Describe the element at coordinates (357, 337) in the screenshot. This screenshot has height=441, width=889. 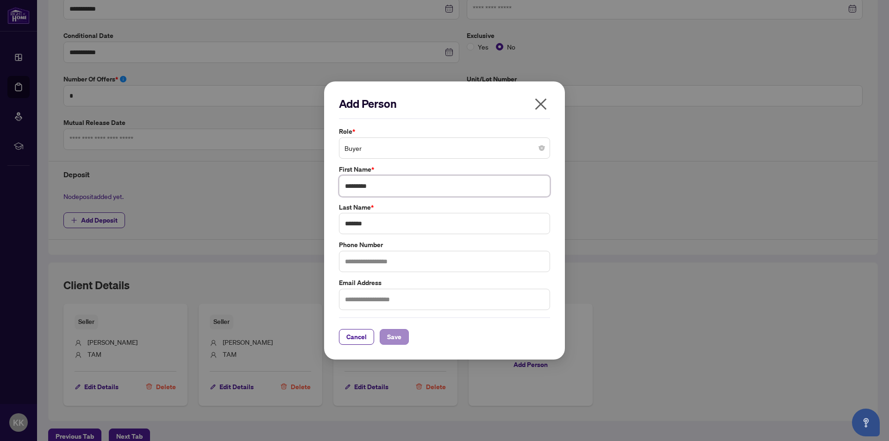
I see `button: Cancel` at that location.